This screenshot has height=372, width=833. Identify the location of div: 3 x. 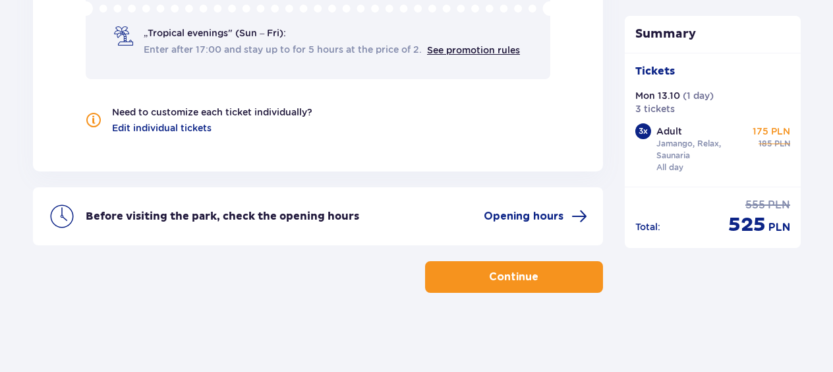
(643, 131).